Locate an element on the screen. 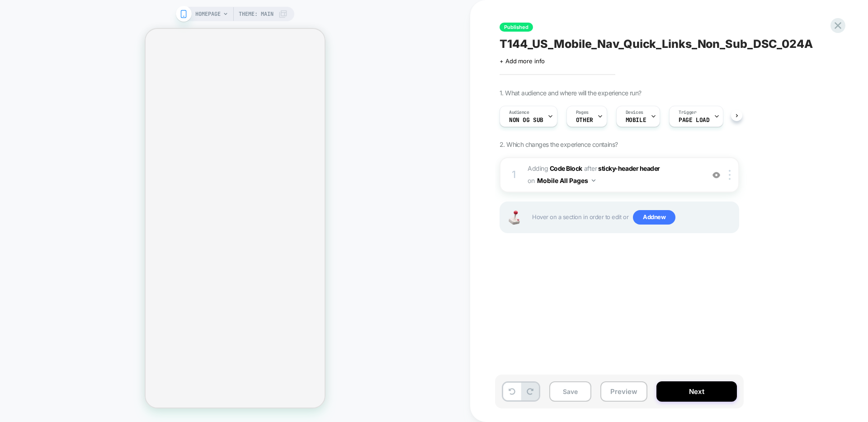  img: crossed eye is located at coordinates (716, 175).